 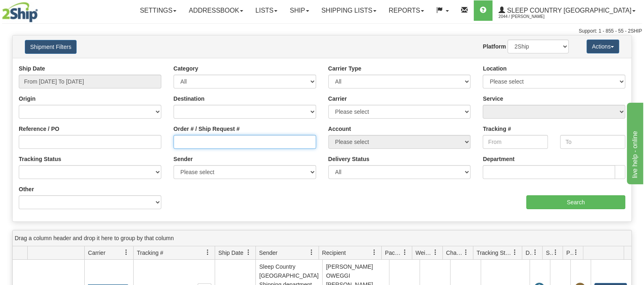 What do you see at coordinates (374, 252) in the screenshot?
I see `a: Recipient filter column settings` at bounding box center [374, 252].